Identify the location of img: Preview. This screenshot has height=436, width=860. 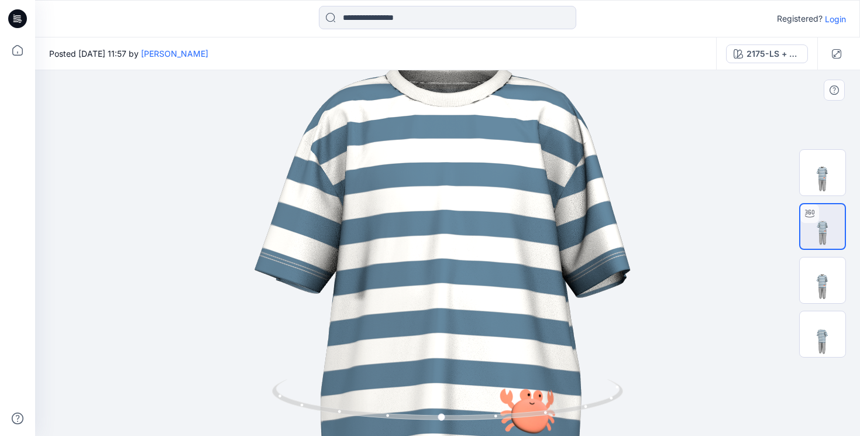
(823, 173).